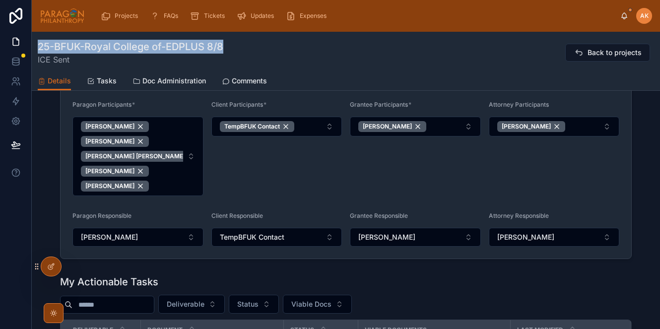 The height and width of the screenshot is (329, 660). What do you see at coordinates (356, 16) in the screenshot?
I see `div: scrollable content` at bounding box center [356, 16].